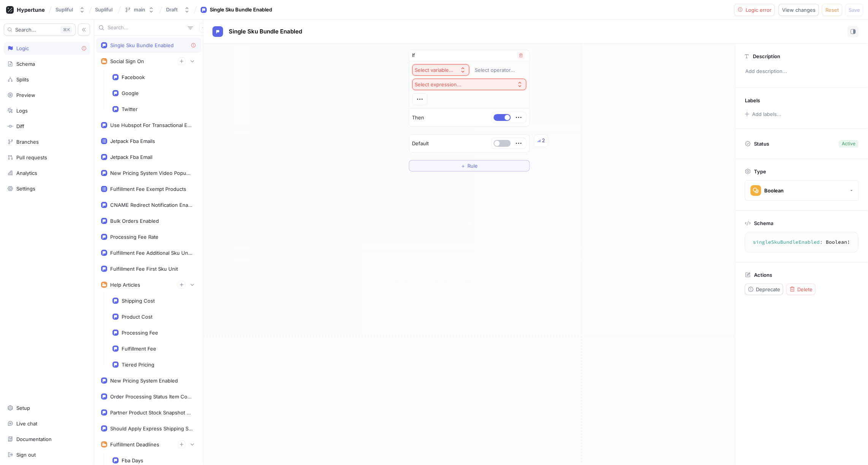 The height and width of the screenshot is (465, 868). I want to click on p: Labels, so click(752, 101).